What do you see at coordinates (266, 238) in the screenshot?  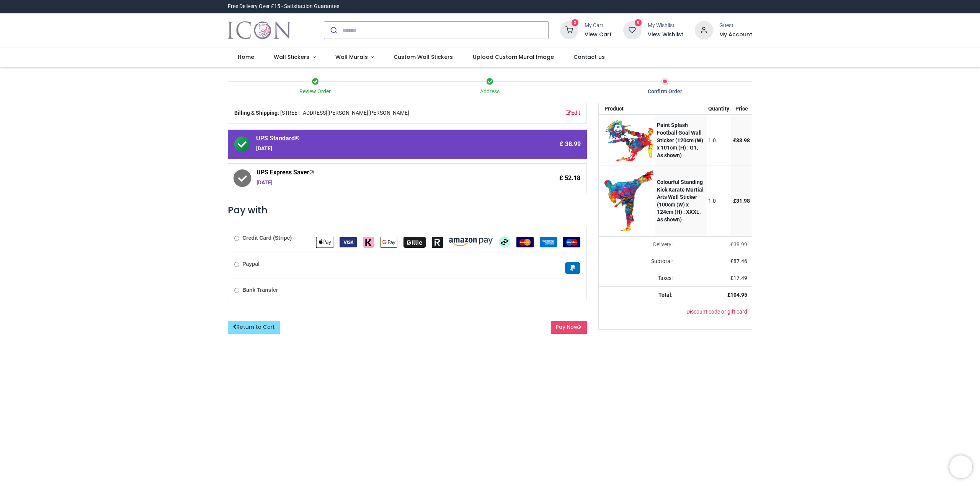 I see `b: Credit Card (Stripe)` at bounding box center [266, 238].